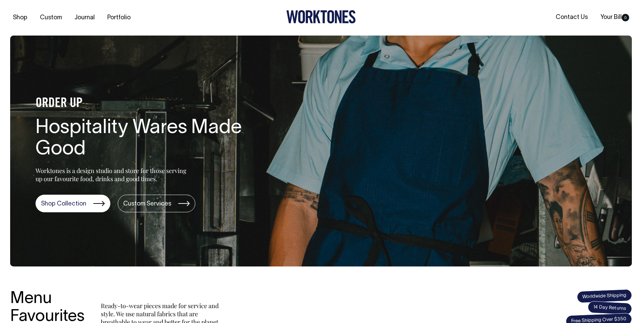  I want to click on a: Your Bill0, so click(614, 17).